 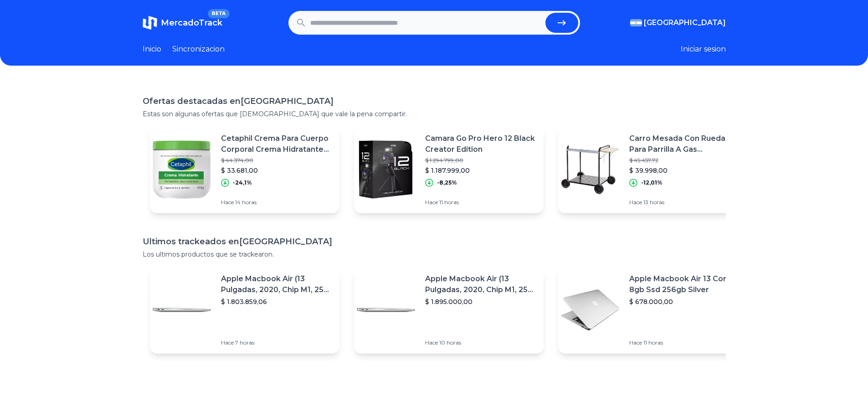 What do you see at coordinates (191, 22) in the screenshot?
I see `span: MercadoTrack` at bounding box center [191, 22].